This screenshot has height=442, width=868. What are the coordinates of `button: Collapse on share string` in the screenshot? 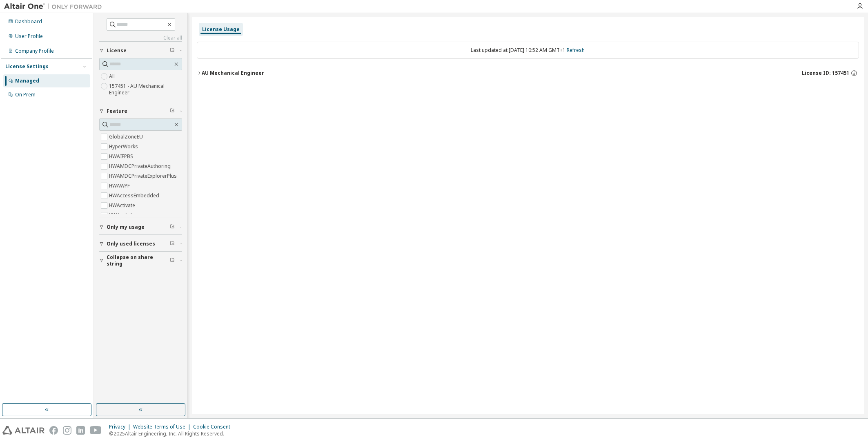 It's located at (141, 261).